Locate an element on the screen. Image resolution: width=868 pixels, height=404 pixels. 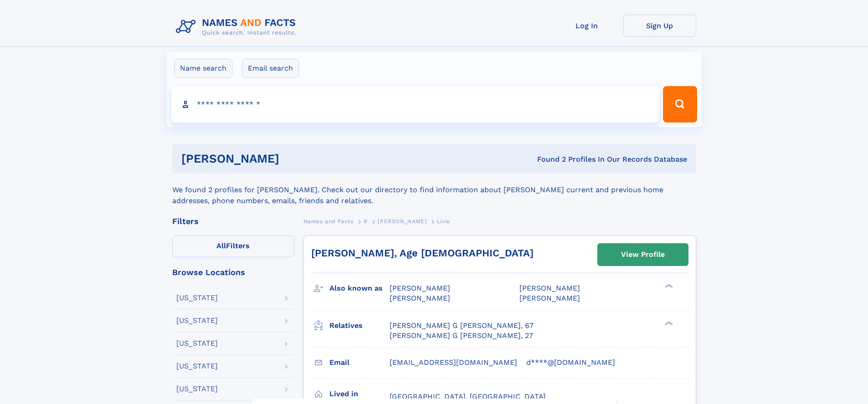
a: Log In is located at coordinates (587, 25).